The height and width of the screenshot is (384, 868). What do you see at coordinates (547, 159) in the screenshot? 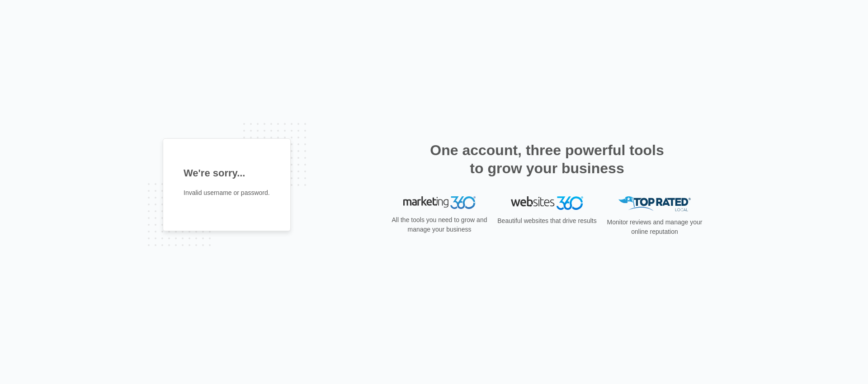
I see `h2: One account, three powerful tools to grow your business` at bounding box center [547, 159].